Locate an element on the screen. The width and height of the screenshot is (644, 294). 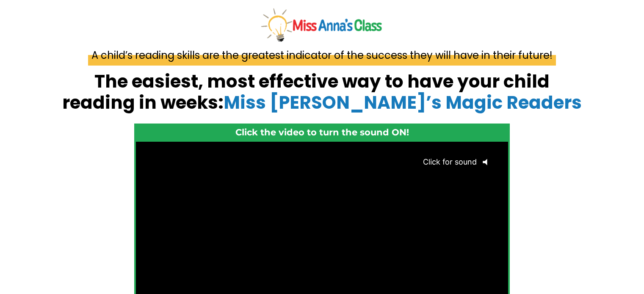
strong: Click the video to turn the sound ON! is located at coordinates (322, 132).